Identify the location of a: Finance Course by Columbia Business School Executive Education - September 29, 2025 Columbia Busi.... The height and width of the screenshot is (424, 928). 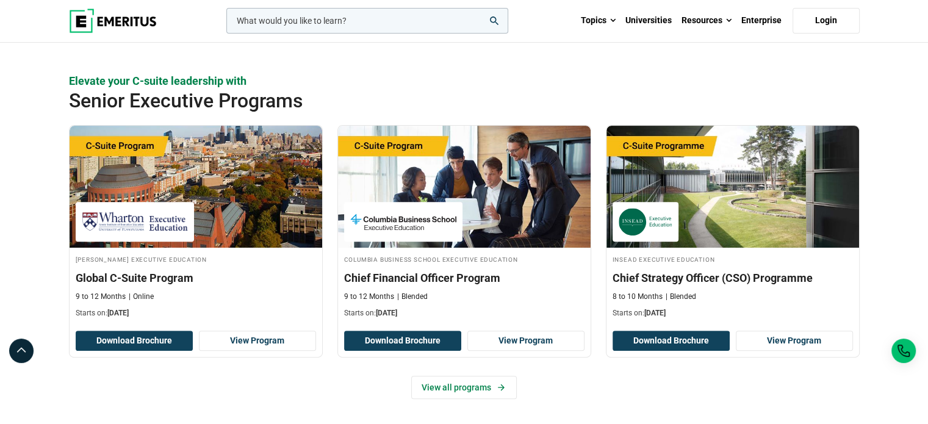
(464, 225).